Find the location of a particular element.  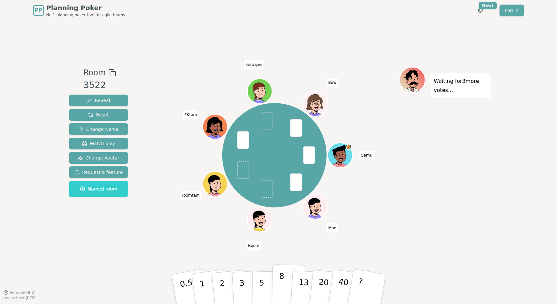

button: Watch only is located at coordinates (99, 144).